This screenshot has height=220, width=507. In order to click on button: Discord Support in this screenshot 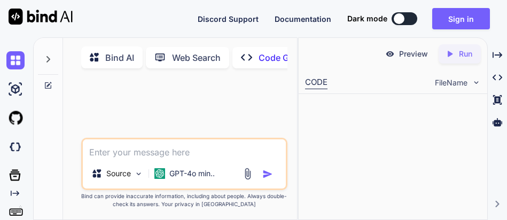, I will do `click(228, 19)`.